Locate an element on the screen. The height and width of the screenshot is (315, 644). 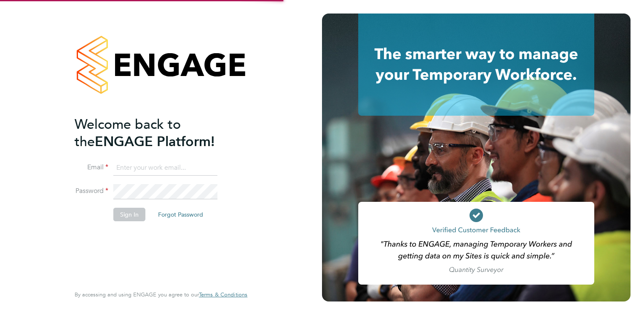
h2: ENGAGE Platform! is located at coordinates (157, 133).